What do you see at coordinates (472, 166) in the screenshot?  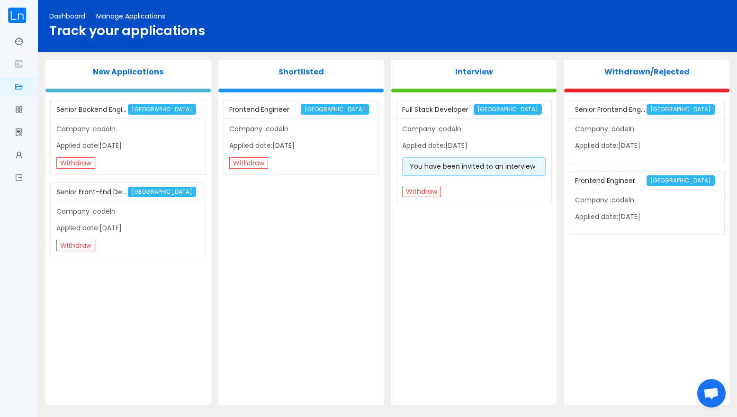 I see `span: You have been invited to an interview` at bounding box center [472, 166].